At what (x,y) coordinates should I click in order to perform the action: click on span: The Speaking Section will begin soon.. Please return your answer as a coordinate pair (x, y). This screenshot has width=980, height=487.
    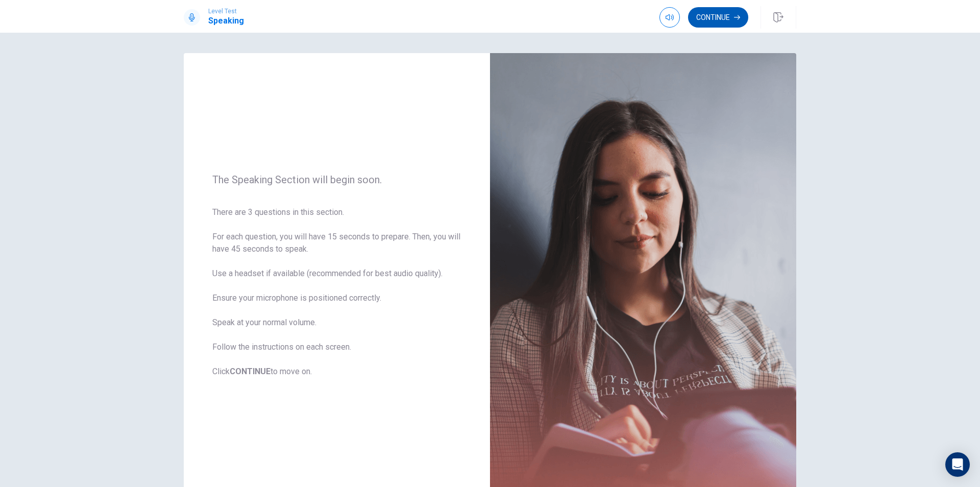
    Looking at the image, I should click on (337, 180).